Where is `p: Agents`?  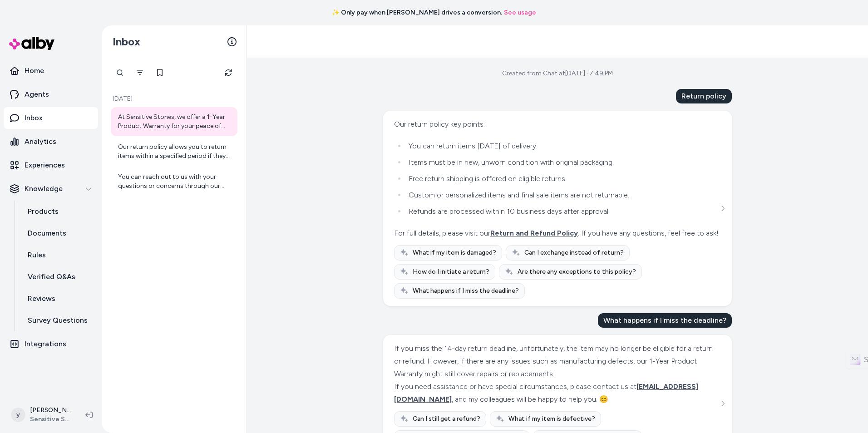
p: Agents is located at coordinates (37, 95).